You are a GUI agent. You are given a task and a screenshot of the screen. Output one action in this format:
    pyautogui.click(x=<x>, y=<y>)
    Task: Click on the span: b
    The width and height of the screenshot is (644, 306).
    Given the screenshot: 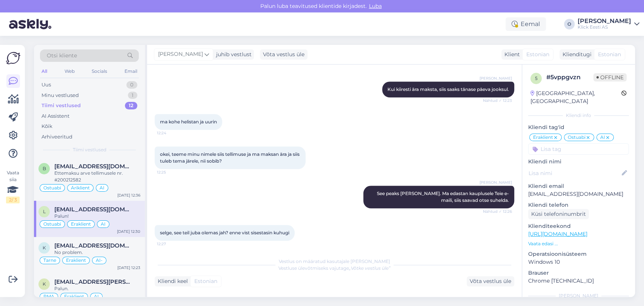 What is the action you would take?
    pyautogui.click(x=44, y=168)
    